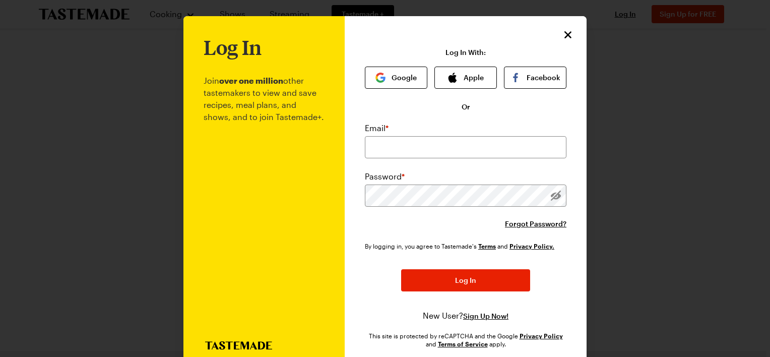 The image size is (770, 357). Describe the element at coordinates (536, 224) in the screenshot. I see `span: Forgot Password?` at that location.